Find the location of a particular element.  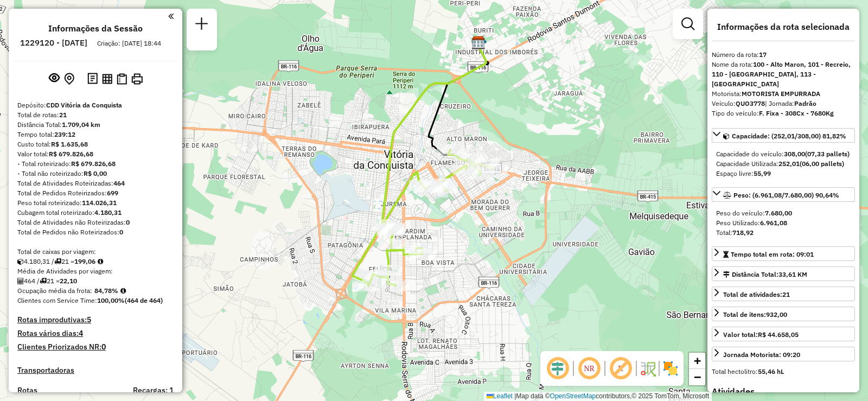

strong: 308,00 is located at coordinates (794, 153).